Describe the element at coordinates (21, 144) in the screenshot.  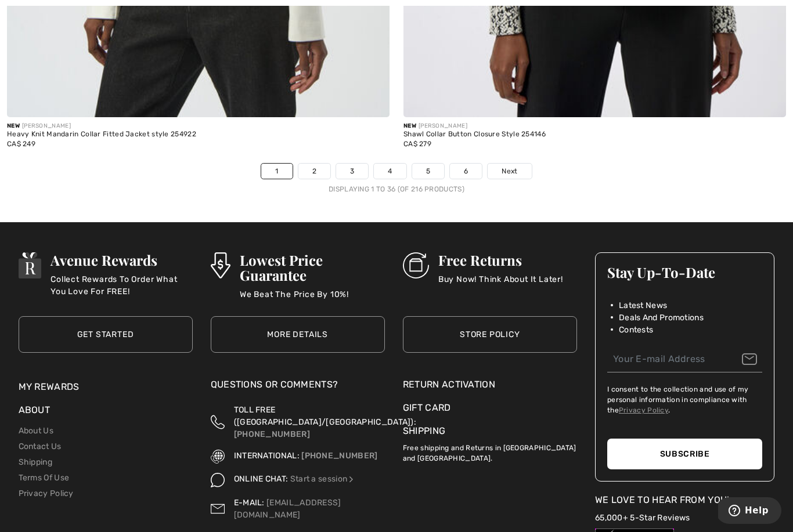
I see `span: CA$ 249` at that location.